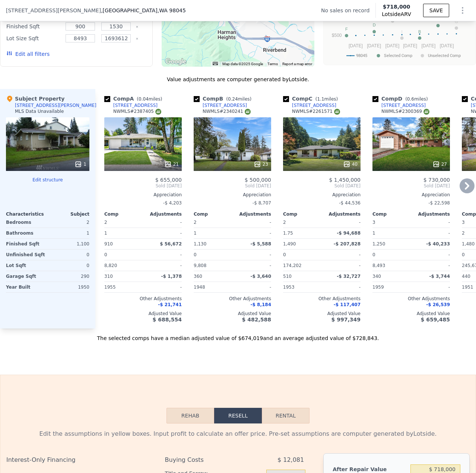  What do you see at coordinates (435, 320) in the screenshot?
I see `span: $ 659,485` at bounding box center [435, 320].